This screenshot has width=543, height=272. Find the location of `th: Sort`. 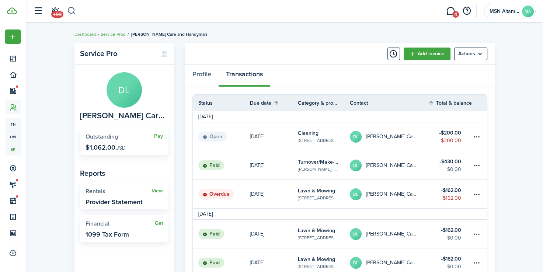

th: Sort is located at coordinates (450, 103).